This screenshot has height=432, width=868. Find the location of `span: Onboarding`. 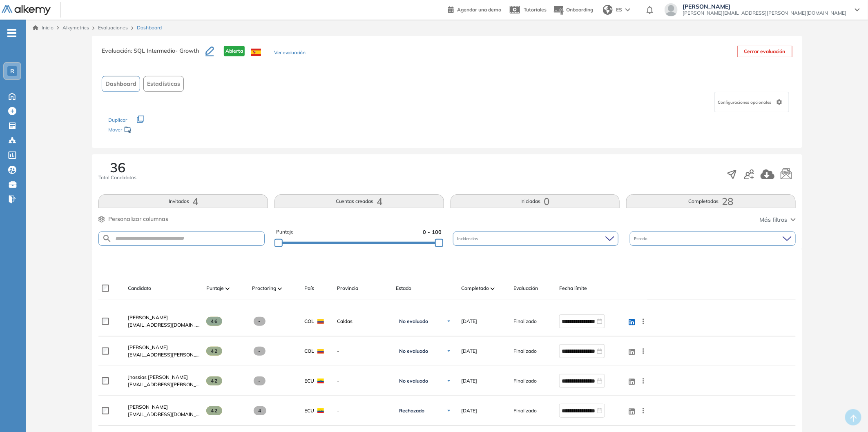

span: Onboarding is located at coordinates (579, 10).